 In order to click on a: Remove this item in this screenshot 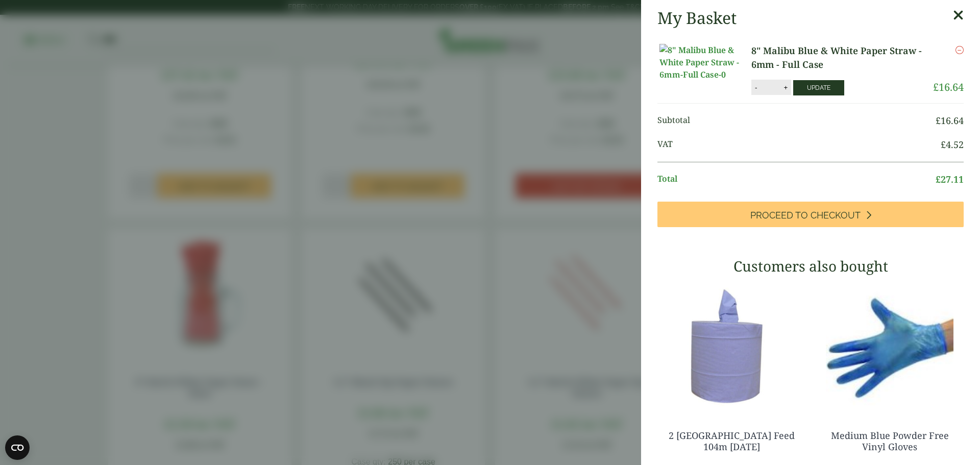, I will do `click(960, 50)`.